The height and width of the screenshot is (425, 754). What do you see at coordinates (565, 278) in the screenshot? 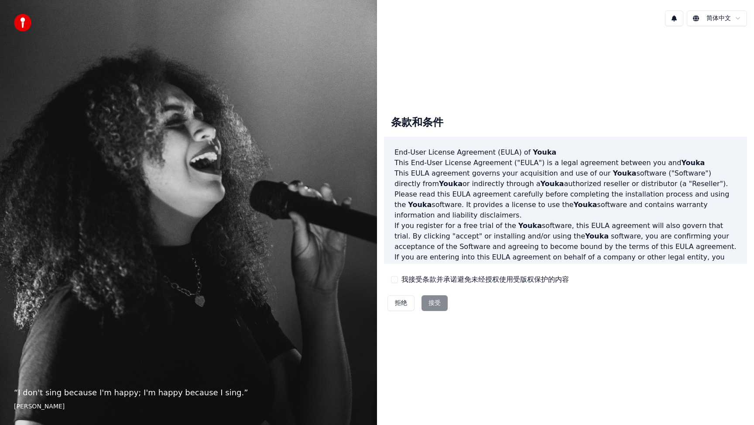
I see `p: If you are entering into this EULA agreement on behalf of a company or other legal entity, you re...` at bounding box center [565, 278].